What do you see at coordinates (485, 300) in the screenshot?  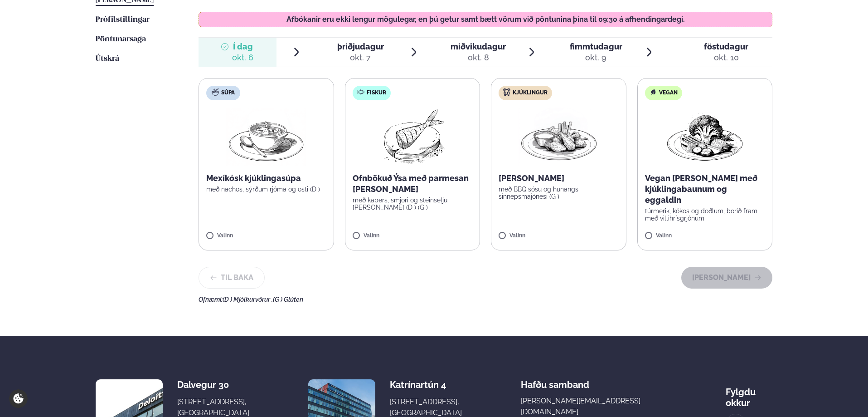 I see `div: Ofnæmi:` at bounding box center [485, 300].